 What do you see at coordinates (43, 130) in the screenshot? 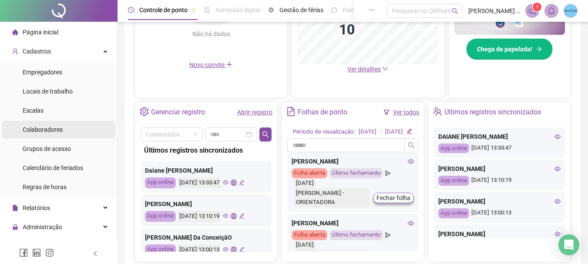
I see `span: Colaboradores` at bounding box center [43, 130].